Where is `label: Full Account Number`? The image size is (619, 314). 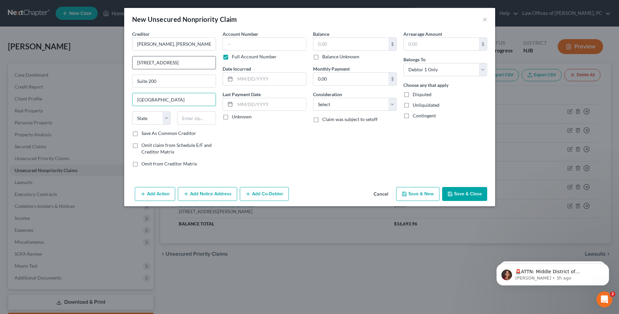 label: Full Account Number is located at coordinates (254, 57).